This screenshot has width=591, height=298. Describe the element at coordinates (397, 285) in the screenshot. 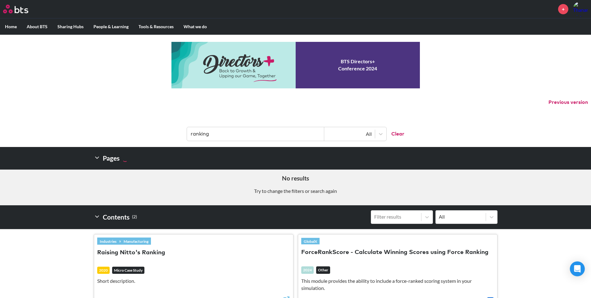

I see `p: This module provides the ability to include a force-ranked scoring system in your simulation.` at that location.